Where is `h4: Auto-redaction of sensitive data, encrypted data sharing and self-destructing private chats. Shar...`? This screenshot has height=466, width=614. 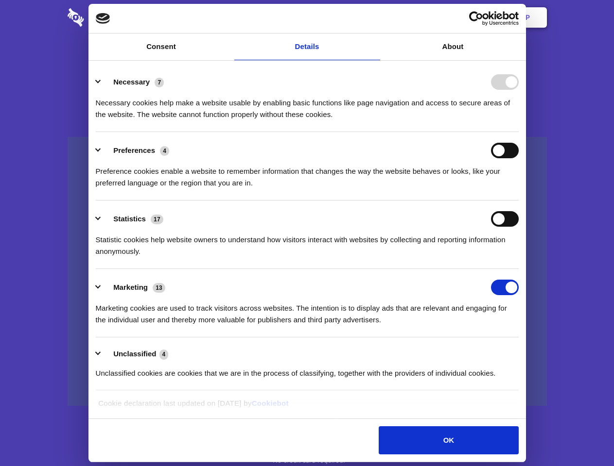
h4: Auto-redaction of sensitive data, encrypted data sharing and self-destructing private chats. Shar... is located at coordinates (307, 104).